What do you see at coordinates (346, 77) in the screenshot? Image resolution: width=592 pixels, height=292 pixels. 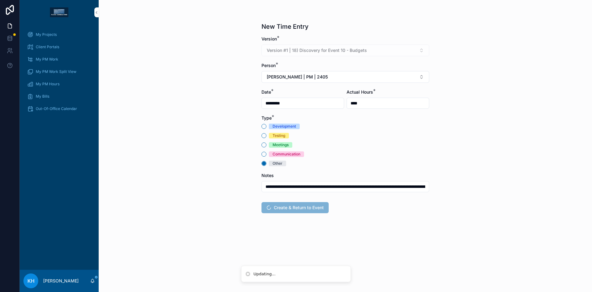 I see `button: Select Button` at bounding box center [346, 77].